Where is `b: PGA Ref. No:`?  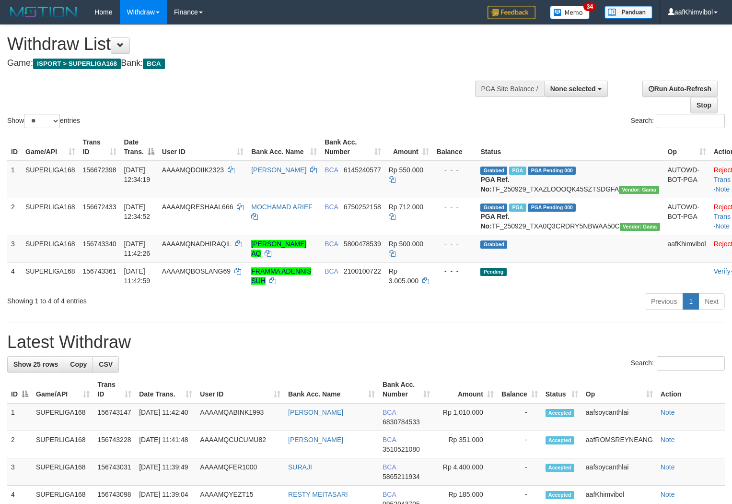 b: PGA Ref. No: is located at coordinates (495, 184).